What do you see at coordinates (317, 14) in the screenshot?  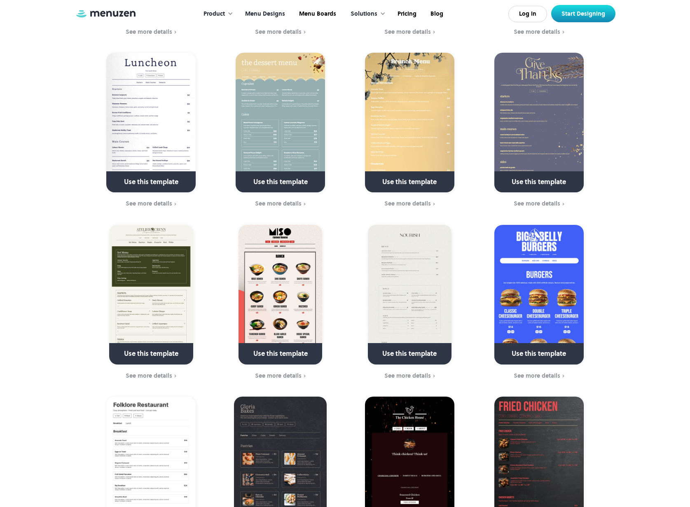 I see `a: Menu Boards` at bounding box center [317, 14].